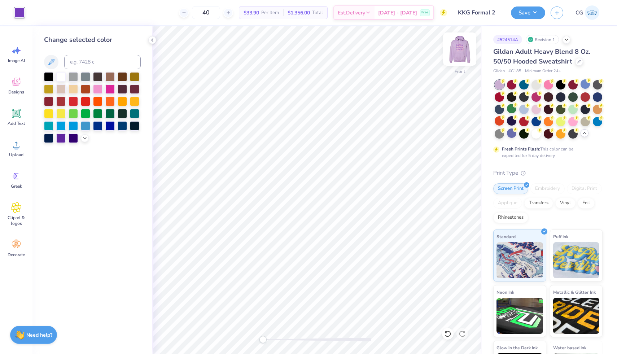  What do you see at coordinates (16, 255) in the screenshot?
I see `span: Decorate` at bounding box center [16, 255].